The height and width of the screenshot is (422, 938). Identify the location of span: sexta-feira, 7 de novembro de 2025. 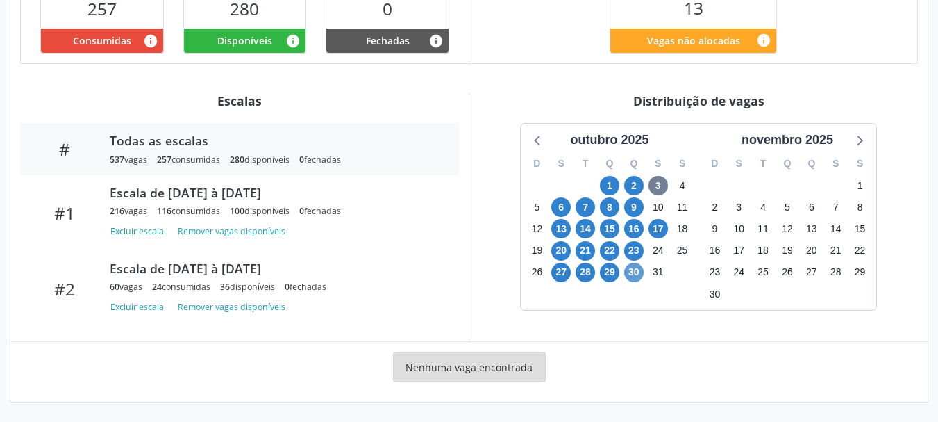
(836, 207).